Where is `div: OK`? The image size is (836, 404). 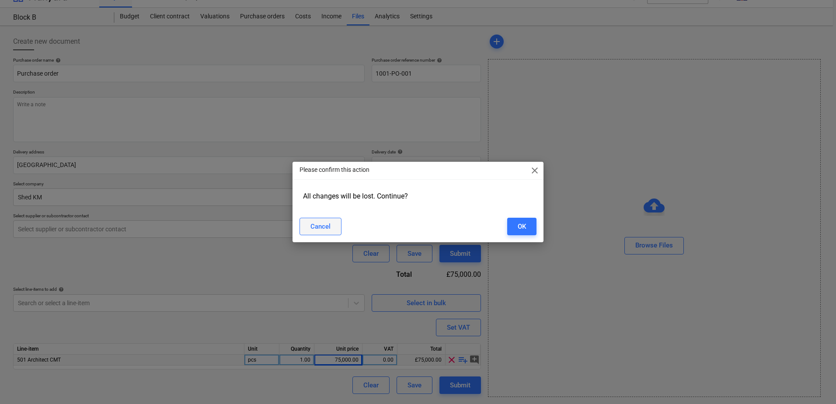
div: OK is located at coordinates (522, 227).